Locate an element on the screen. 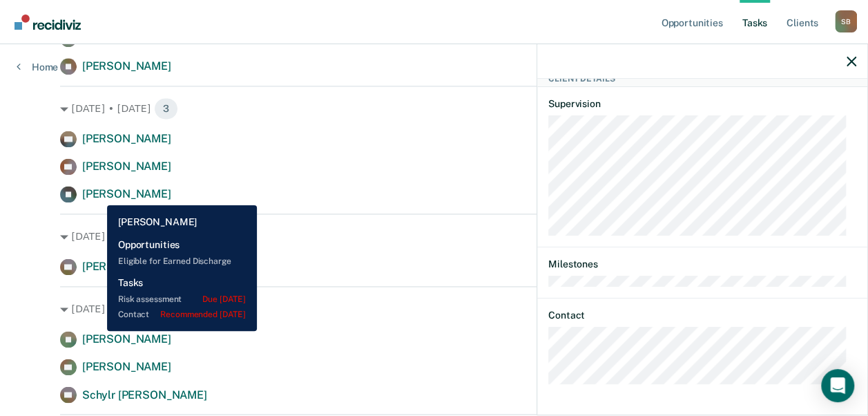 This screenshot has width=868, height=416. div: S B is located at coordinates (846, 22).